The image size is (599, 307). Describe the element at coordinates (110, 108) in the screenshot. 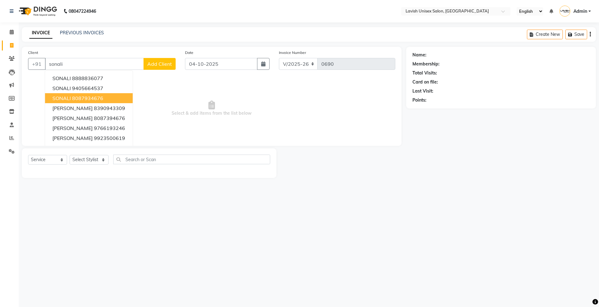

I see `ngb-highlight: 8390943309` at that location.